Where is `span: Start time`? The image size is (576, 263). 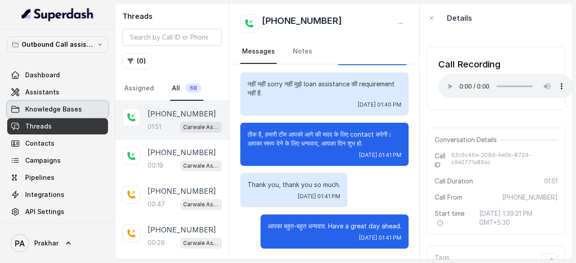
span: Start time is located at coordinates (453, 218).